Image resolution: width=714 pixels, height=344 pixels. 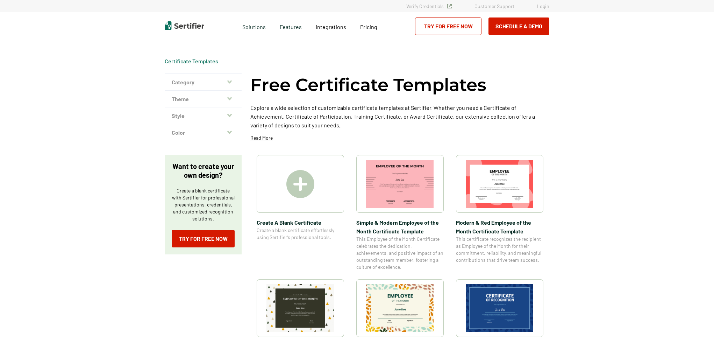 I want to click on span: Modern & Red Employee of the Month Certificate Template, so click(x=499, y=226).